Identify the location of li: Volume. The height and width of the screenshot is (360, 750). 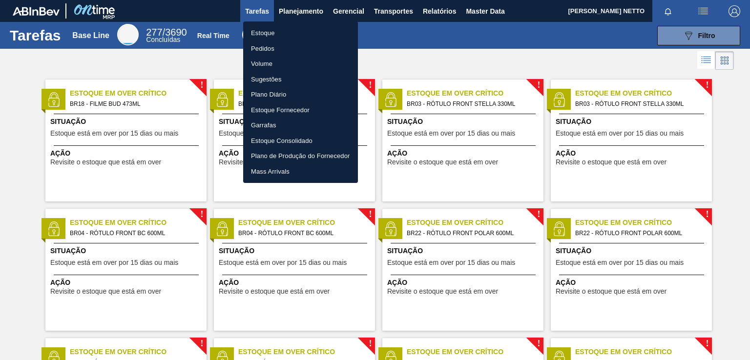
(300, 64).